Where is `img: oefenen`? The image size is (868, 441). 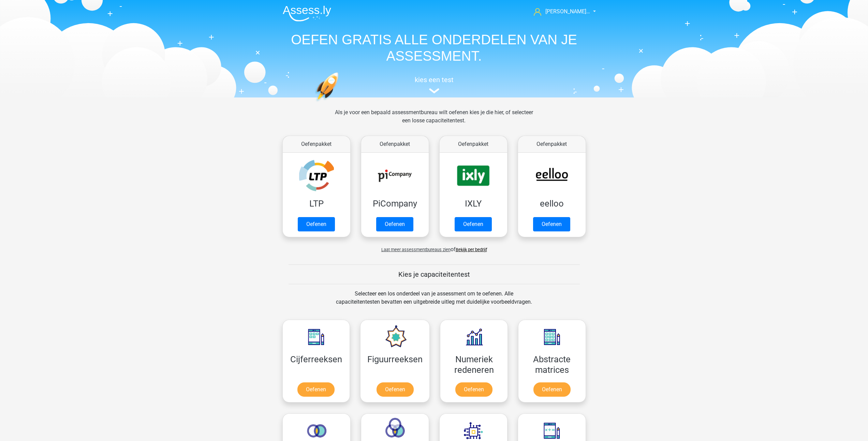
img: oefenen is located at coordinates (340, 103).